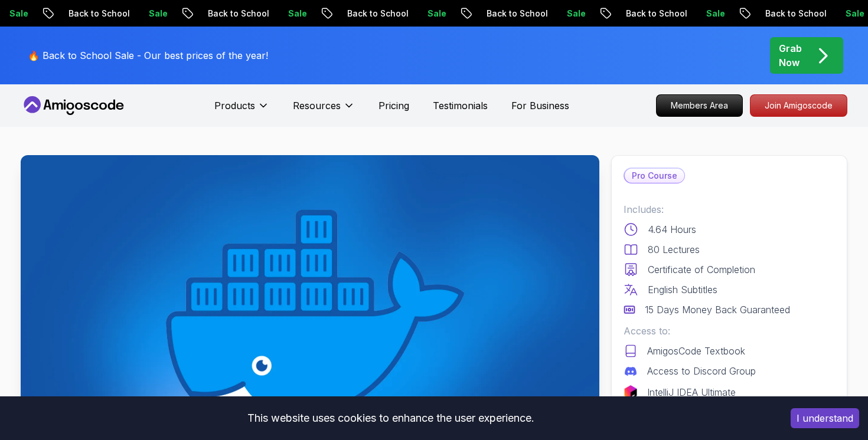 Image resolution: width=868 pixels, height=440 pixels. What do you see at coordinates (630, 392) in the screenshot?
I see `img: jetbrains logo` at bounding box center [630, 392].